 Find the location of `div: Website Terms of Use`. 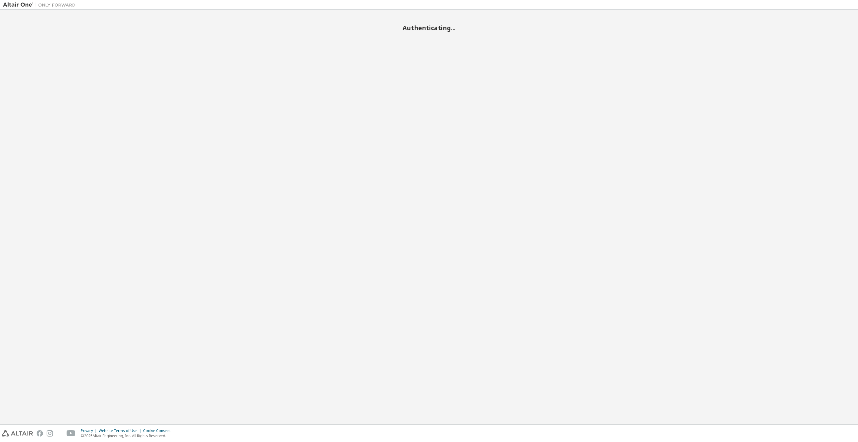

div: Website Terms of Use is located at coordinates (121, 430).